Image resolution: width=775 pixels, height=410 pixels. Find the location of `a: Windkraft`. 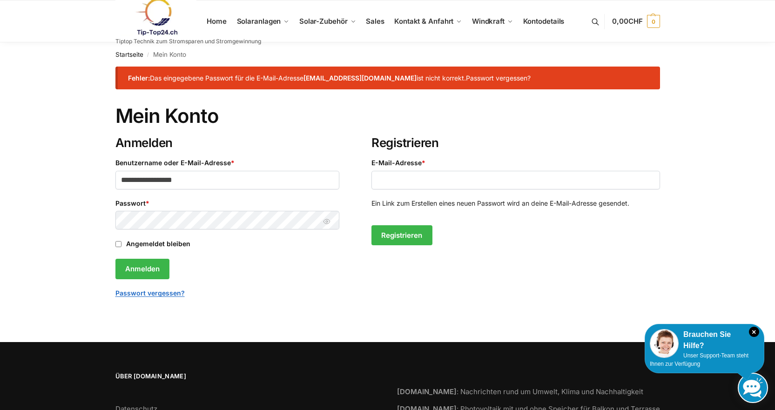

a: Windkraft is located at coordinates (493, 21).